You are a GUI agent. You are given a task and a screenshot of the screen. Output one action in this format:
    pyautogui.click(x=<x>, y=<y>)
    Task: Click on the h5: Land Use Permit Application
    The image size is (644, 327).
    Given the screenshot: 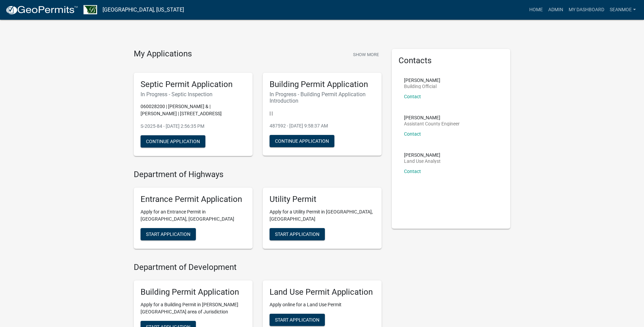 What is the action you would take?
    pyautogui.click(x=322, y=292)
    